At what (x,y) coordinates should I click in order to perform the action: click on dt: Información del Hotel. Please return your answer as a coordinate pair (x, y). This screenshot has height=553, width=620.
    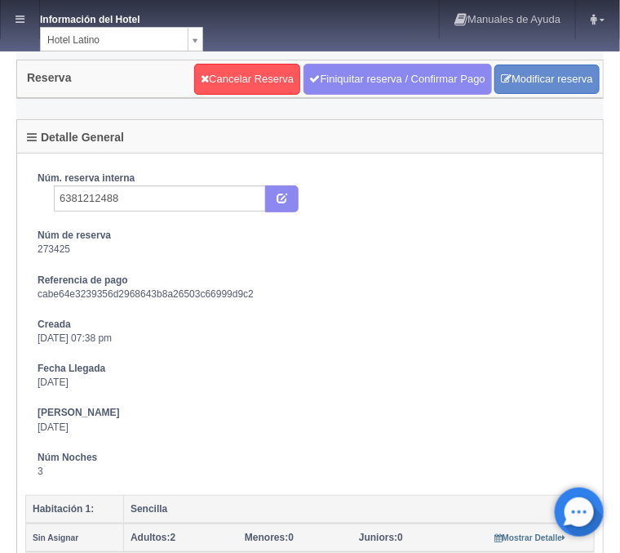
    Looking at the image, I should click on (105, 17).